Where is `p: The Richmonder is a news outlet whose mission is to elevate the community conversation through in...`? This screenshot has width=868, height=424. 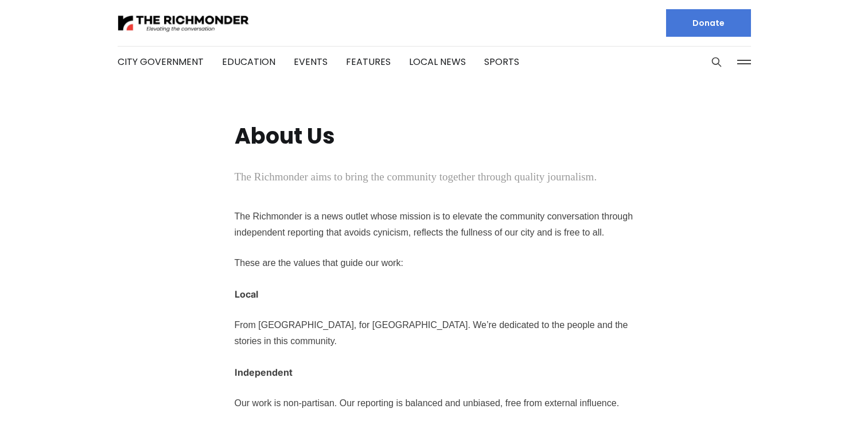
p: The Richmonder is a news outlet whose mission is to elevate the community conversation through in... is located at coordinates (434, 225).